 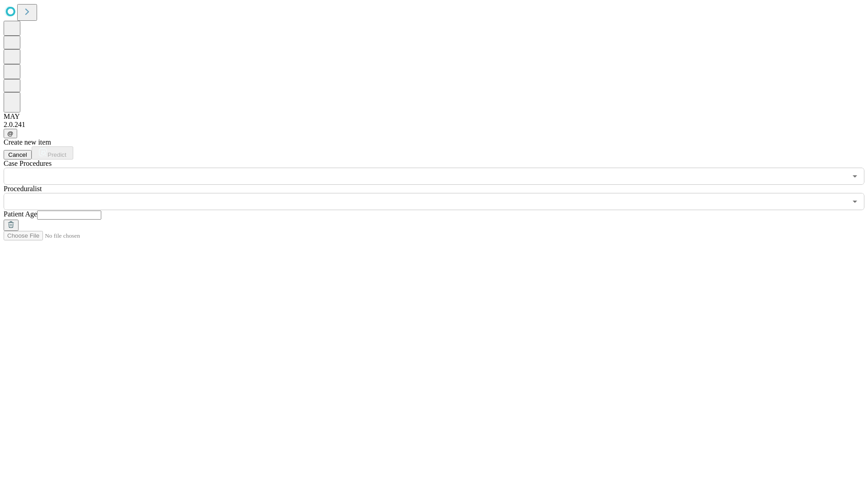 What do you see at coordinates (28, 163) in the screenshot?
I see `span: Scheduled Procedure` at bounding box center [28, 163].